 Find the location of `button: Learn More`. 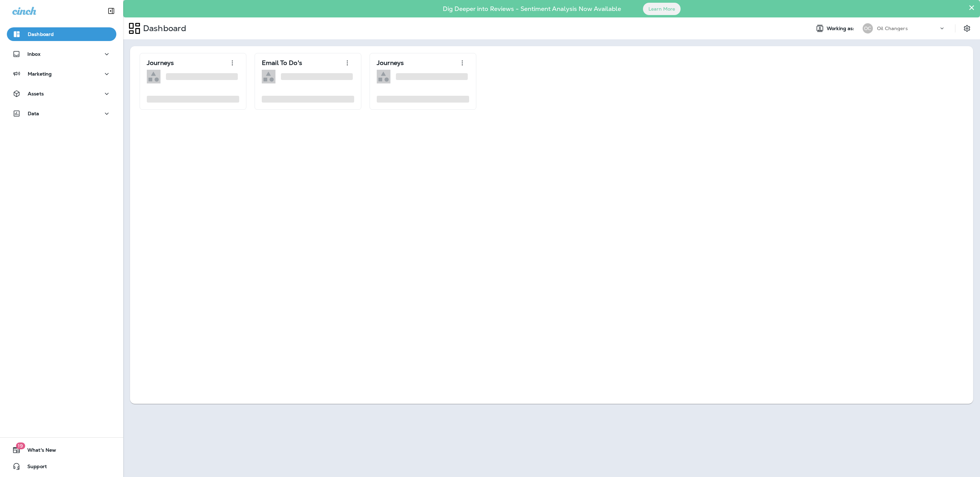

button: Learn More is located at coordinates (662, 9).